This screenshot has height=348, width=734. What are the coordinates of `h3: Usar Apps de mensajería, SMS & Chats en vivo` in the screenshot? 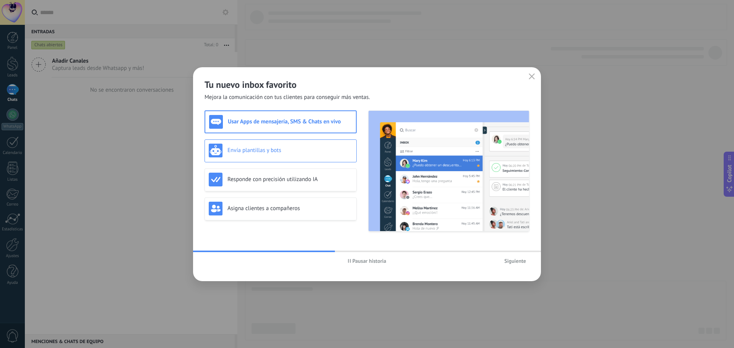 It's located at (290, 122).